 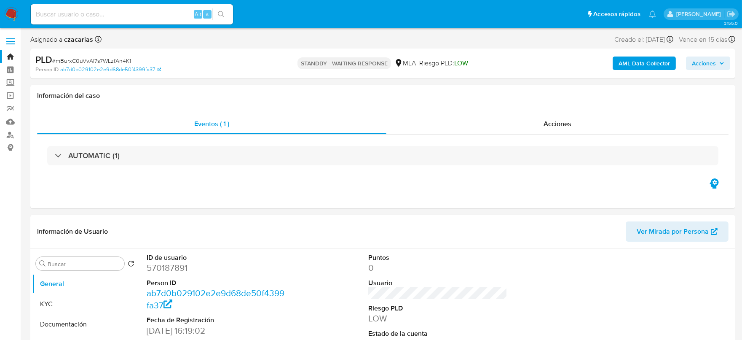 What do you see at coordinates (405, 63) in the screenshot?
I see `div: MLA` at bounding box center [405, 63].